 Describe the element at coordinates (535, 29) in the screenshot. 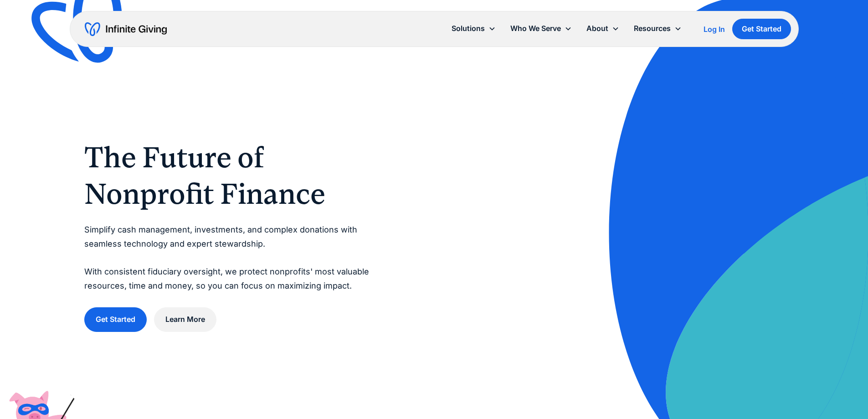

I see `div: Who We Serve` at that location.